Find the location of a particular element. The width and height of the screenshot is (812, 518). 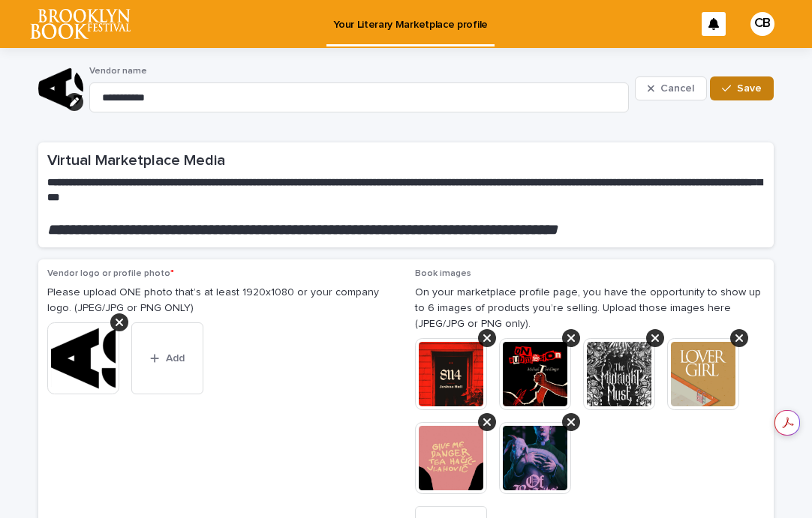

span: Save is located at coordinates (749, 89).